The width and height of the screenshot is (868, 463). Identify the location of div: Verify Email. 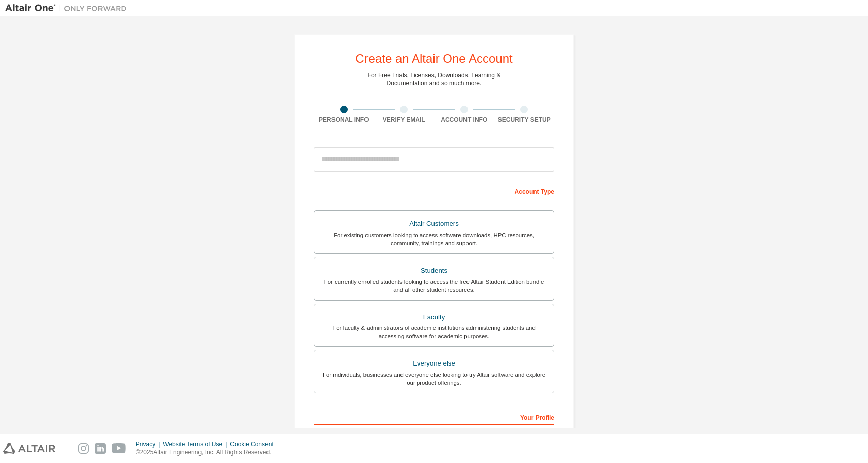
(404, 120).